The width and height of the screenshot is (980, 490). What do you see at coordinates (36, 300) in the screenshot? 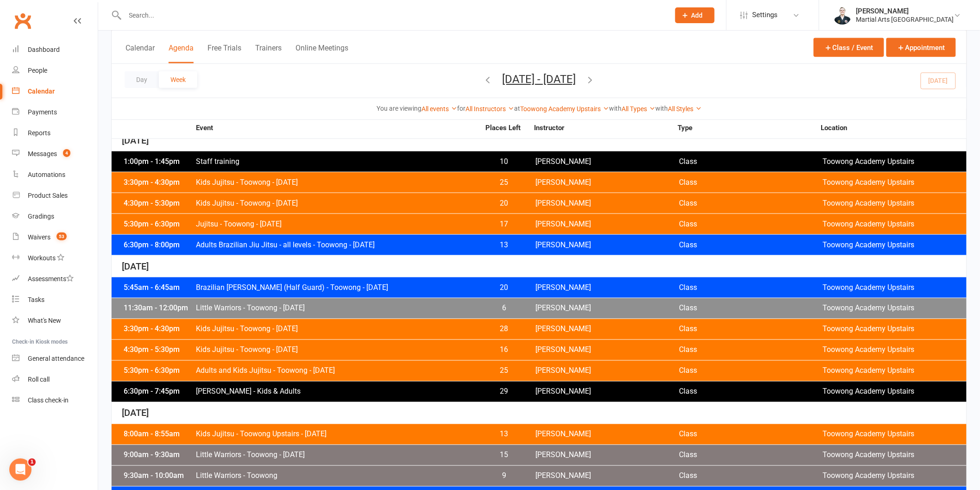
I see `div: Tasks` at bounding box center [36, 300].